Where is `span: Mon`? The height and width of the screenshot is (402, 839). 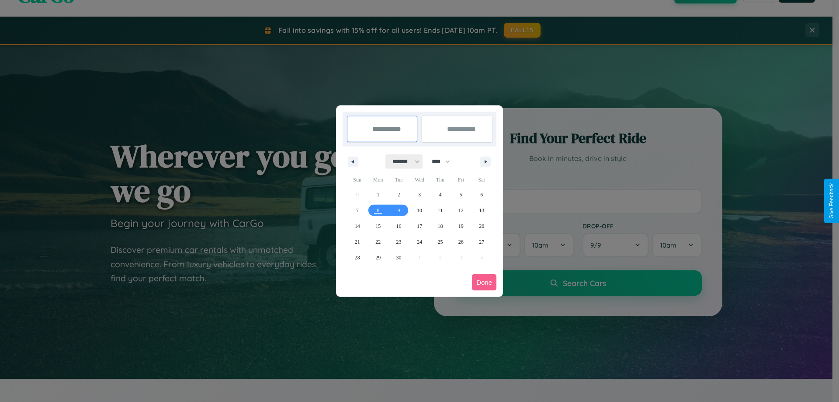 span: Mon is located at coordinates (378, 180).